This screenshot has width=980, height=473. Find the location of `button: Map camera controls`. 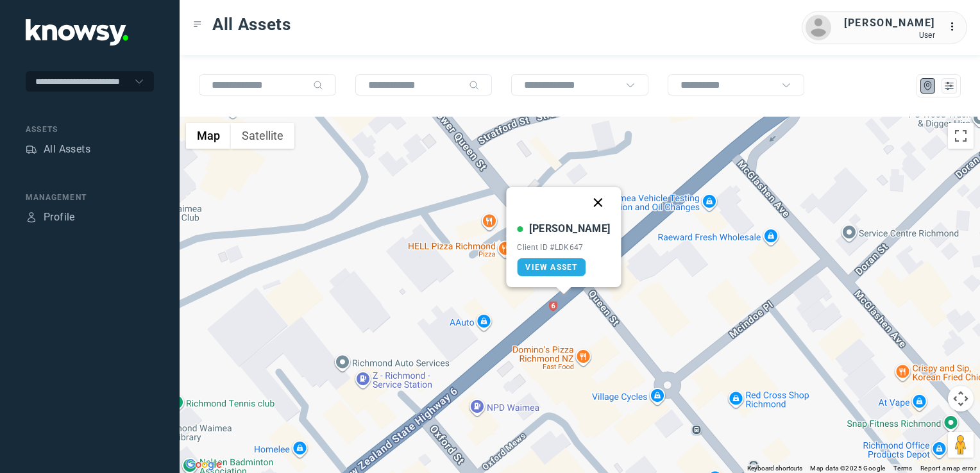

button: Map camera controls is located at coordinates (960, 399).